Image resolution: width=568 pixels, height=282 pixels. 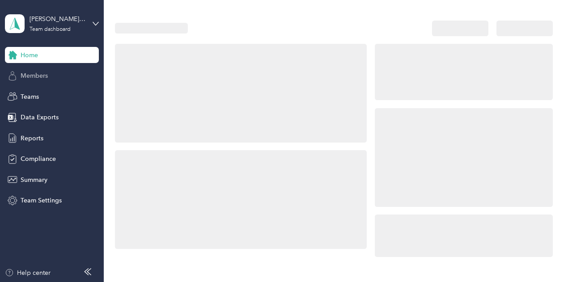 I want to click on span: Data Exports, so click(x=39, y=117).